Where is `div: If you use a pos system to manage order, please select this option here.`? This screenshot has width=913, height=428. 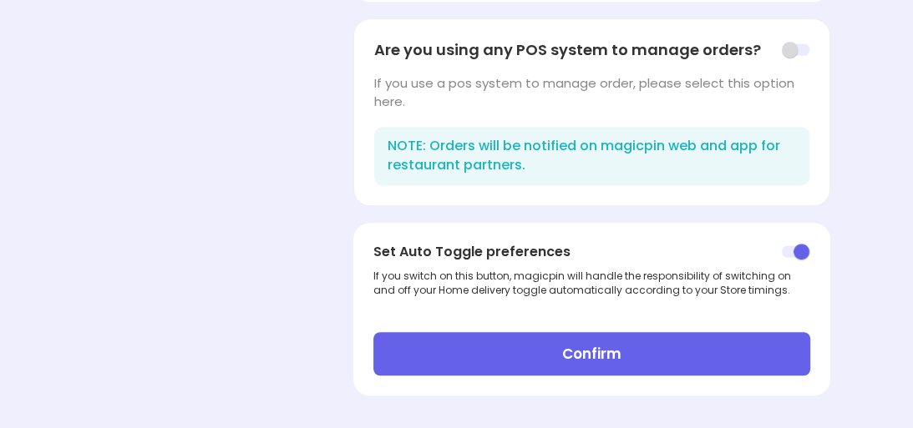
div: If you use a pos system to manage order, please select this option here. is located at coordinates (591, 92).